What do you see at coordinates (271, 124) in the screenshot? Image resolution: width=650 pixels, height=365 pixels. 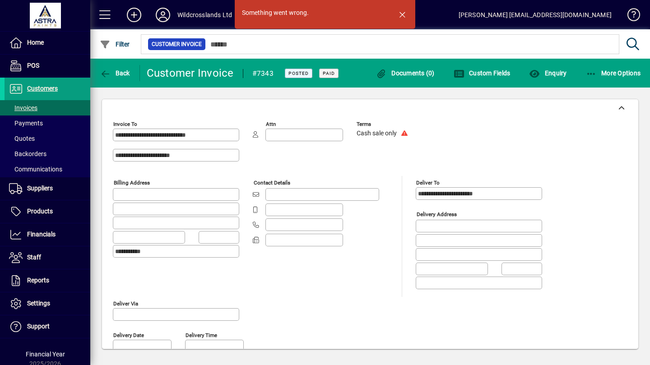 I see `mat-label: Attn` at bounding box center [271, 124].